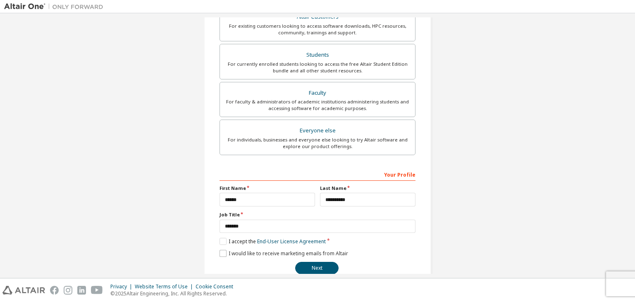 Image resolution: width=635 pixels, height=302 pixels. I want to click on img: altair_logo.svg, so click(24, 290).